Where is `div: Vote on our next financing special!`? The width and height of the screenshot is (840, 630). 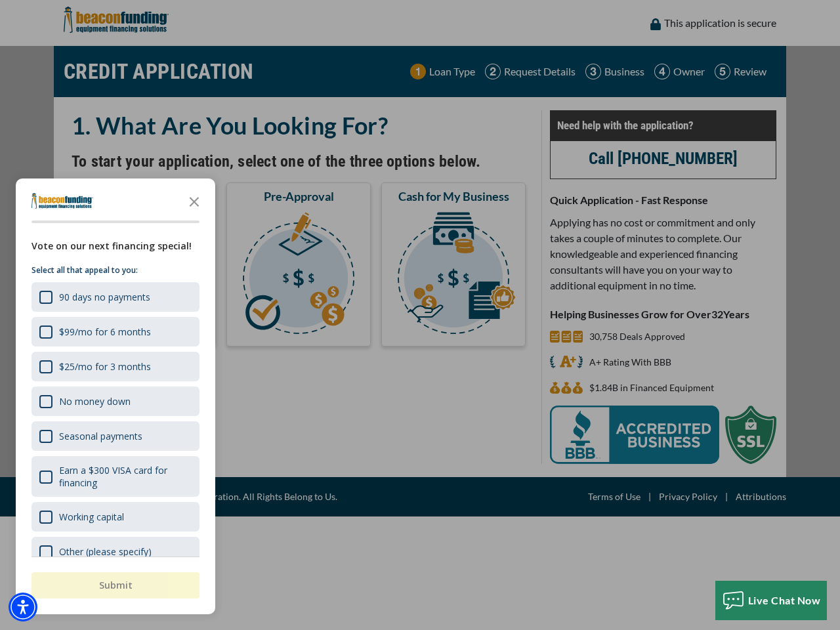
div: Vote on our next financing special! is located at coordinates (116, 246).